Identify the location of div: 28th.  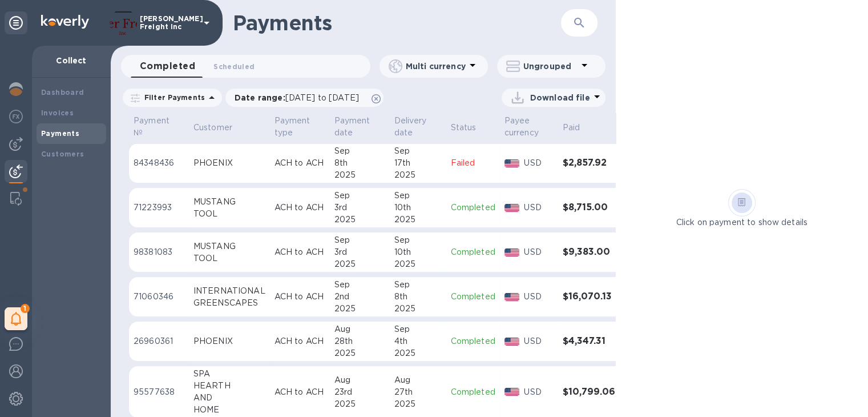
(360, 341).